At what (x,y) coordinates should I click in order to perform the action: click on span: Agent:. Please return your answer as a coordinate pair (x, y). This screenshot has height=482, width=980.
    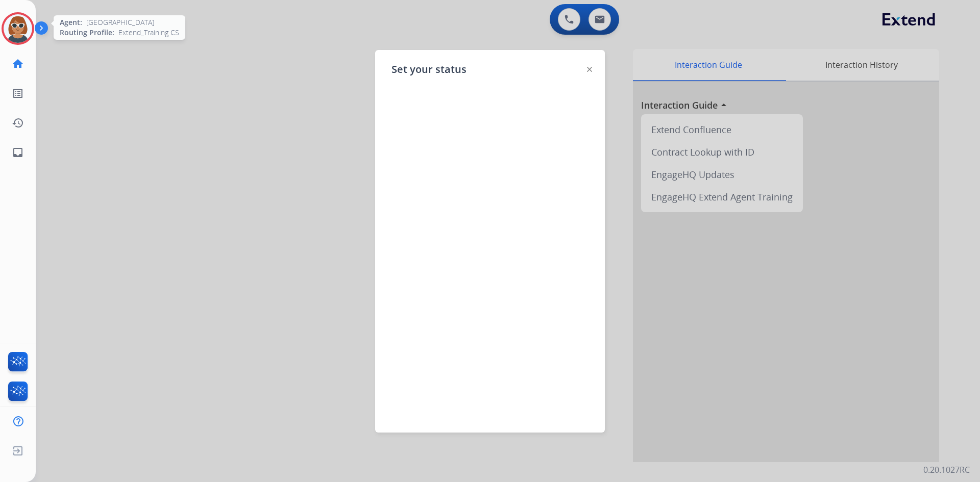
    Looking at the image, I should click on (71, 22).